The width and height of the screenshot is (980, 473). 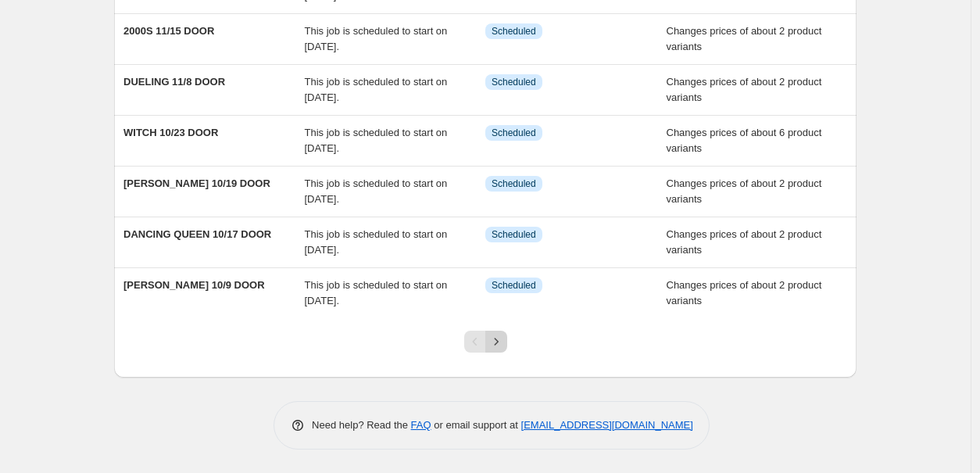 I want to click on span: 2000S 11/15 DOOR, so click(x=169, y=30).